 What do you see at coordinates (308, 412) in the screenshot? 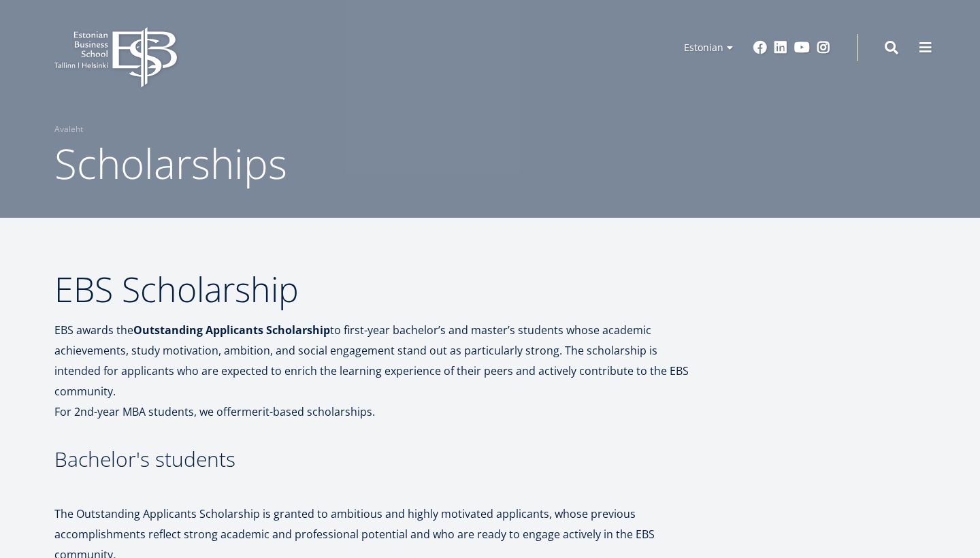
I see `i: merit-based scholarships.` at bounding box center [308, 412].